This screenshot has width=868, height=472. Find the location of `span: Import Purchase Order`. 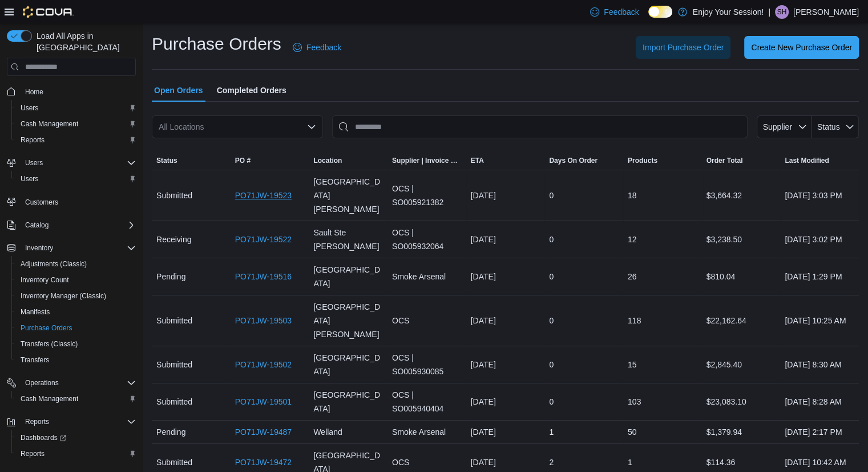

span: Import Purchase Order is located at coordinates (683, 48).